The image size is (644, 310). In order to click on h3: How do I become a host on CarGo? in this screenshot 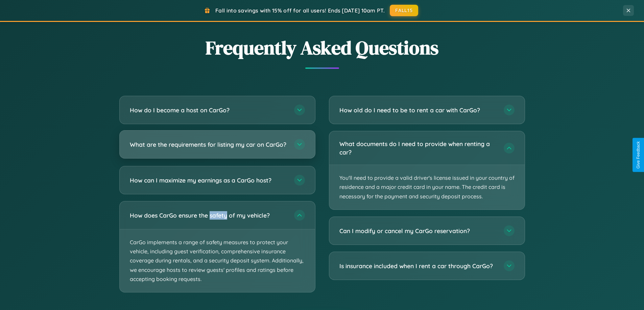, I will do `click(208, 110)`.